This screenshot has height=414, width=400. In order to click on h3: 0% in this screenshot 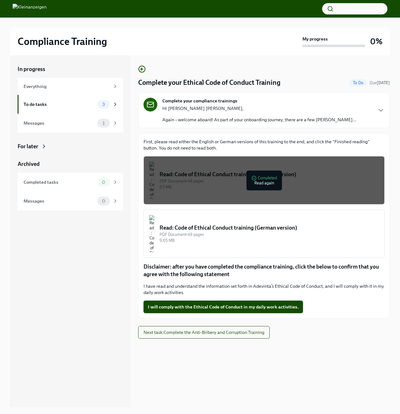, I will do `click(376, 41)`.